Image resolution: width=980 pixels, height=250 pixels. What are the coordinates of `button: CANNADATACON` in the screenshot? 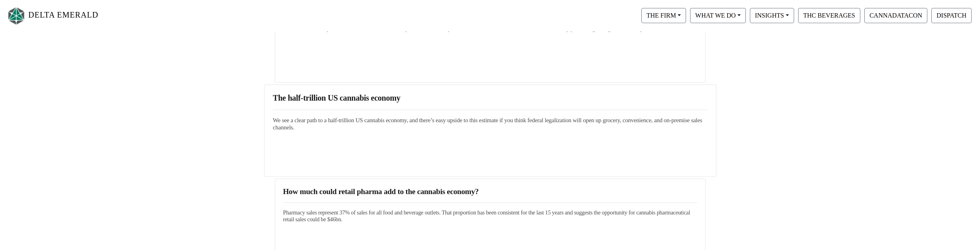 It's located at (896, 16).